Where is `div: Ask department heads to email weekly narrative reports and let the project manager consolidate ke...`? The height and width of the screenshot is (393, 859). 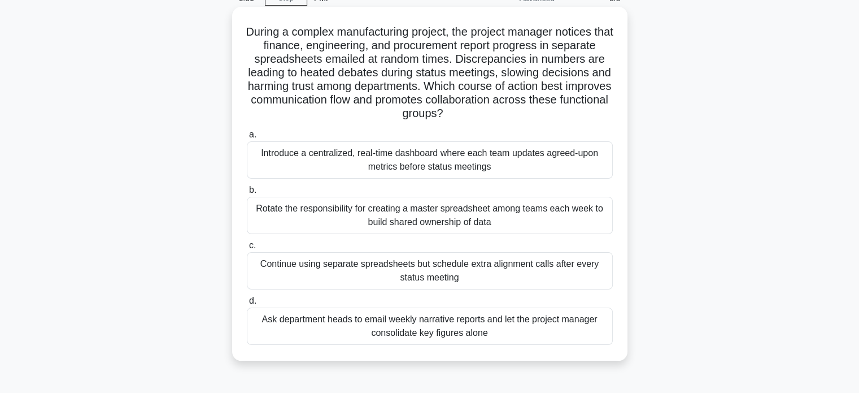
div: Ask department heads to email weekly narrative reports and let the project manager consolidate ke... is located at coordinates (430, 326).